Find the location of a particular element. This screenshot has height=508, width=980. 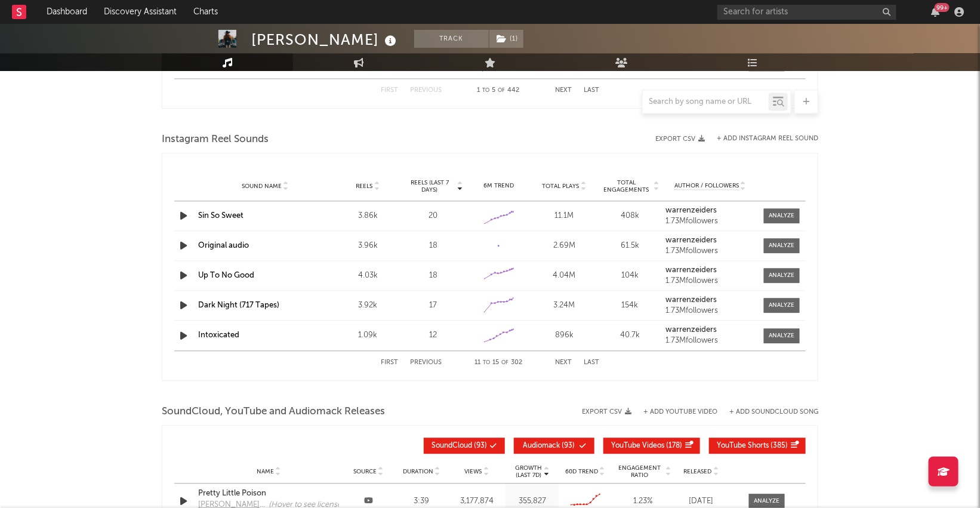

div: 3.92k is located at coordinates (368, 306).